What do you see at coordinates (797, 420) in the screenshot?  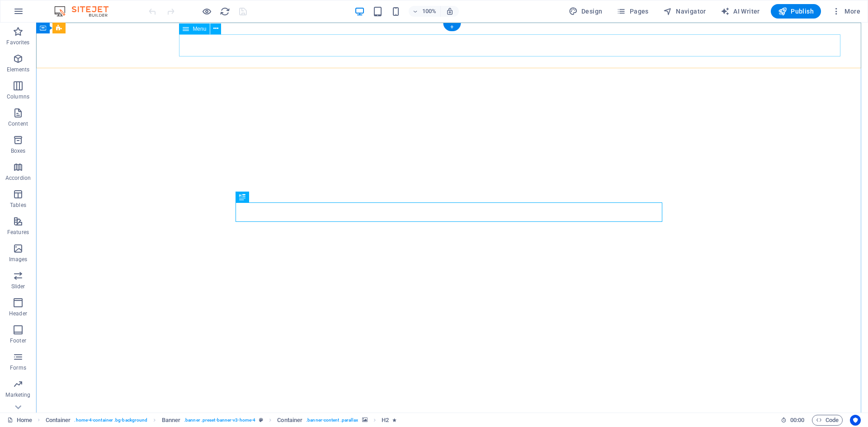 I see `span: 00 00` at bounding box center [797, 420].